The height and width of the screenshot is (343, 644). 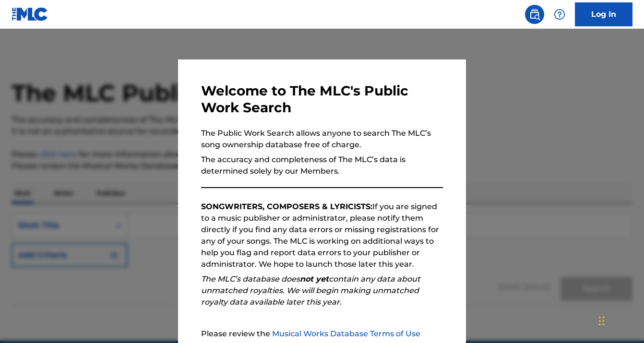 I want to click on p: If you are signed to a music publisher or administrator, please notify them directly if you find ..., so click(x=322, y=236).